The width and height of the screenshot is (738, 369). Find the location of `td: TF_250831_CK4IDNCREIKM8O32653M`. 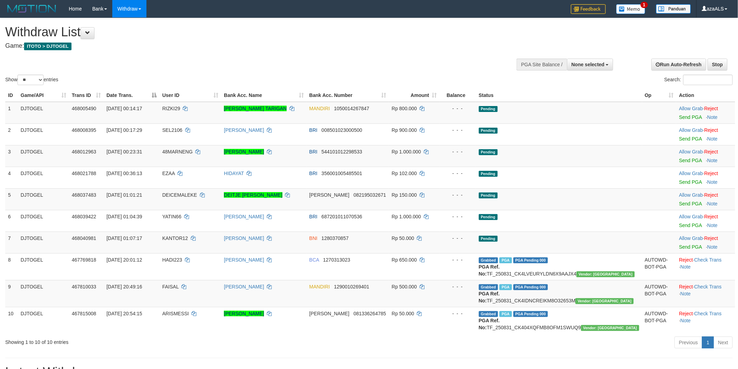

td: TF_250831_CK4IDNCREIKM8O32653M is located at coordinates (559, 293).